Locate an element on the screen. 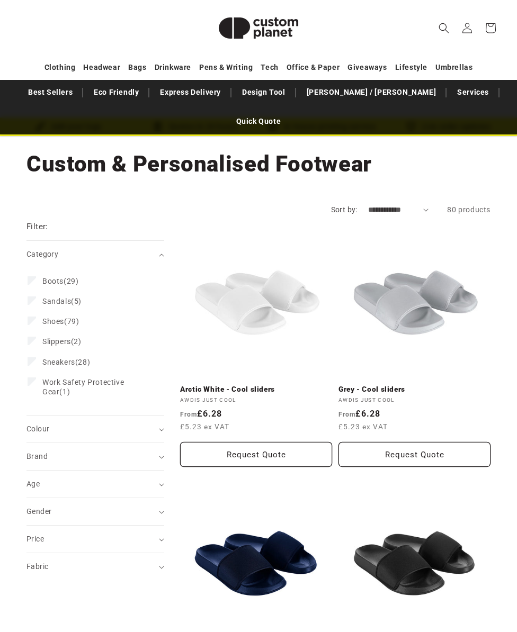 The width and height of the screenshot is (517, 632). a: Grey - Cool sliders is located at coordinates (414, 390).